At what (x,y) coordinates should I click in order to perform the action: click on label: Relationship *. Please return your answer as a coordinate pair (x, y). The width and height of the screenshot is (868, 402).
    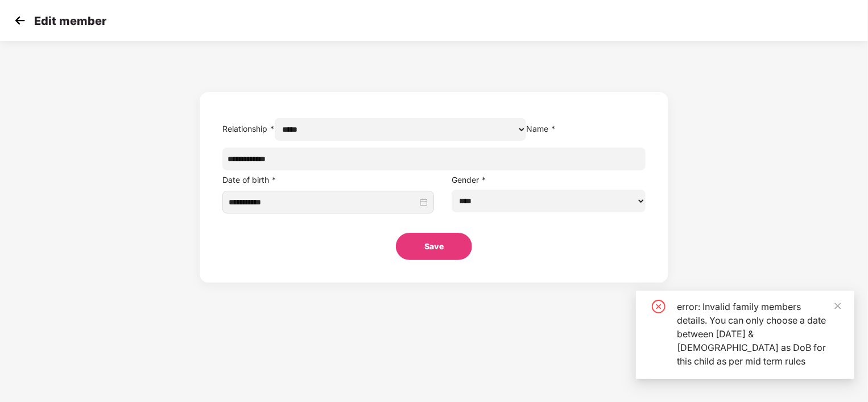
    Looking at the image, I should click on (248, 128).